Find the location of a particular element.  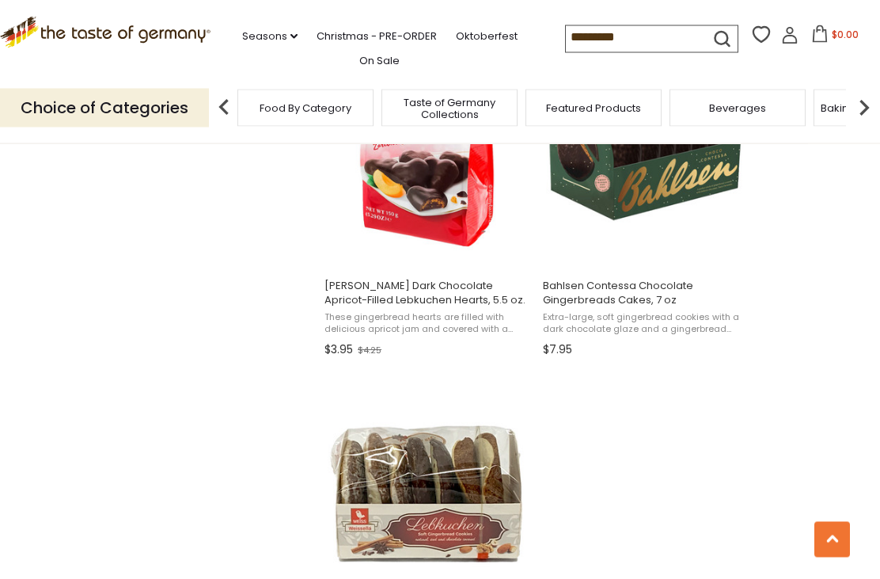

img: next arrow is located at coordinates (864, 108).